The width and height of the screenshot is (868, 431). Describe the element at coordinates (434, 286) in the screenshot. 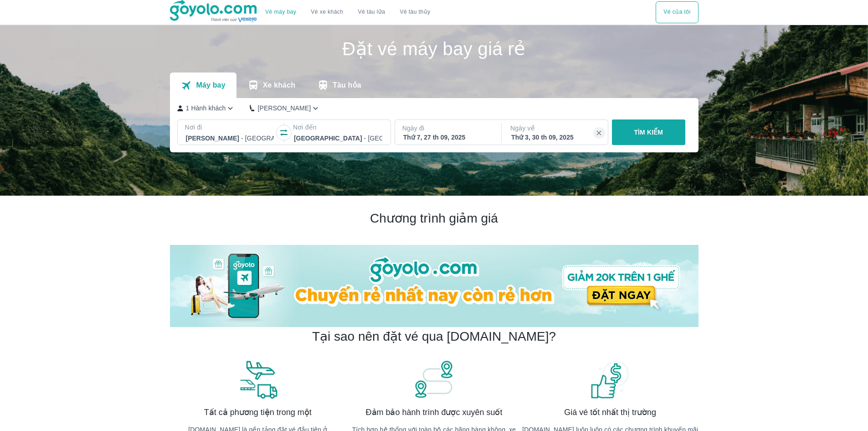

I see `img: banner-home` at that location.